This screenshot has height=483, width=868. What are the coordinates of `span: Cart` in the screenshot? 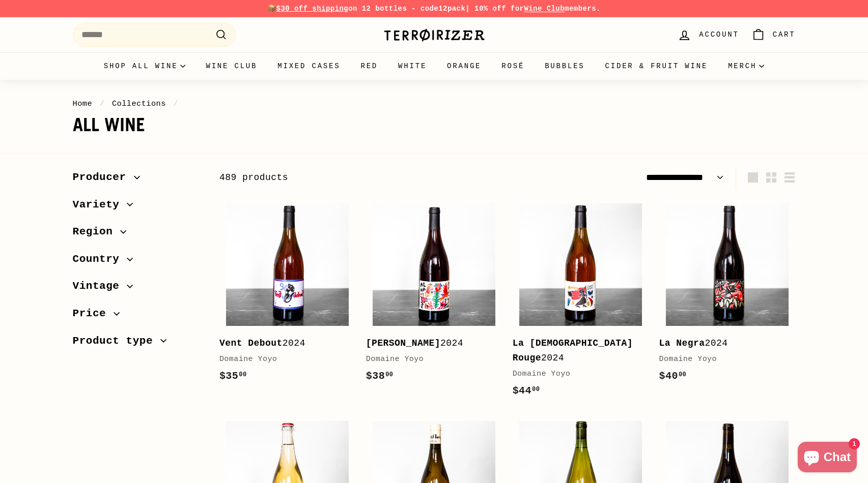 It's located at (784, 34).